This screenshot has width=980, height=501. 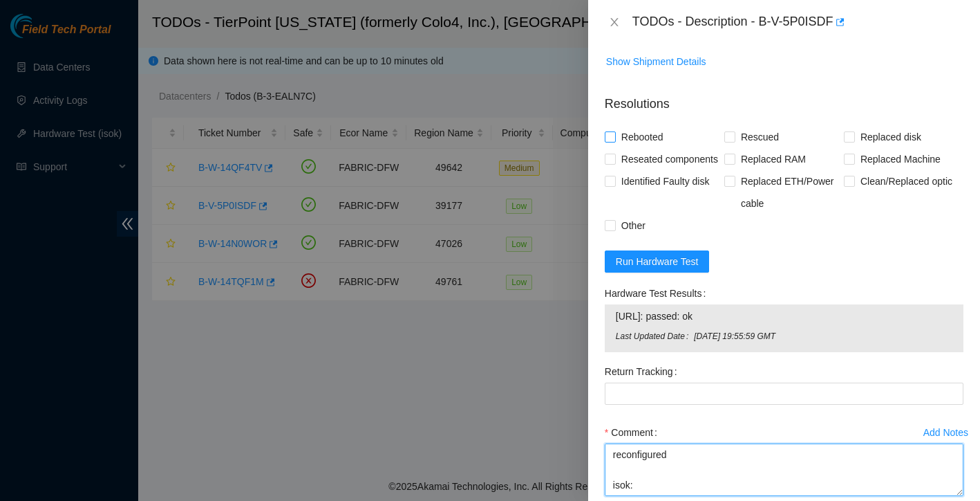 What do you see at coordinates (891, 137) in the screenshot?
I see `span: Replaced disk` at bounding box center [891, 137].